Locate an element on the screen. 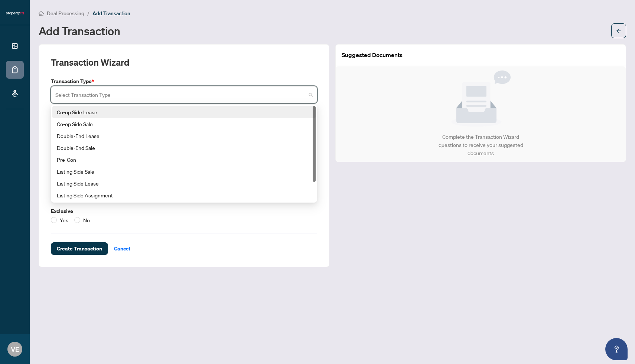 The width and height of the screenshot is (635, 364). span: VE is located at coordinates (15, 349).